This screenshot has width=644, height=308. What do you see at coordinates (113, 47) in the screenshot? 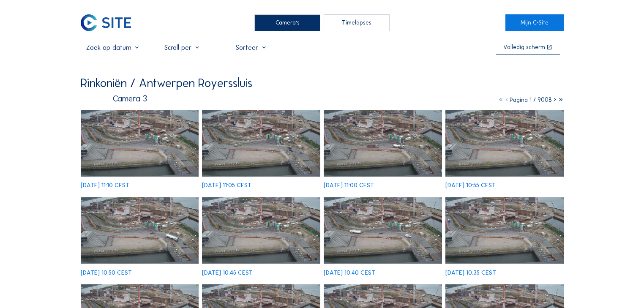
I see `input: Zoek op datum 󰅀` at bounding box center [113, 47].